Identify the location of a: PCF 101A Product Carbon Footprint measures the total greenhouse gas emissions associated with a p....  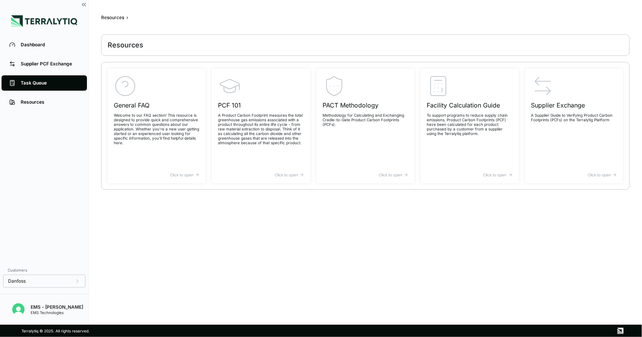
(261, 126).